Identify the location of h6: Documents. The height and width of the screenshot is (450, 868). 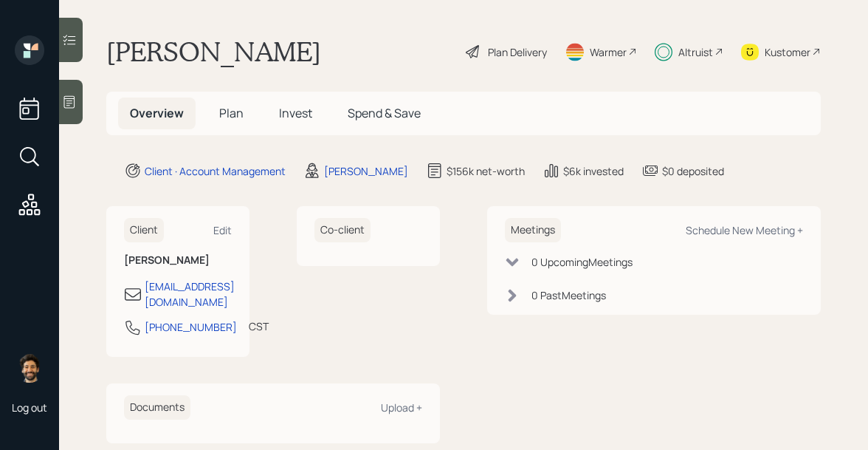
(157, 408).